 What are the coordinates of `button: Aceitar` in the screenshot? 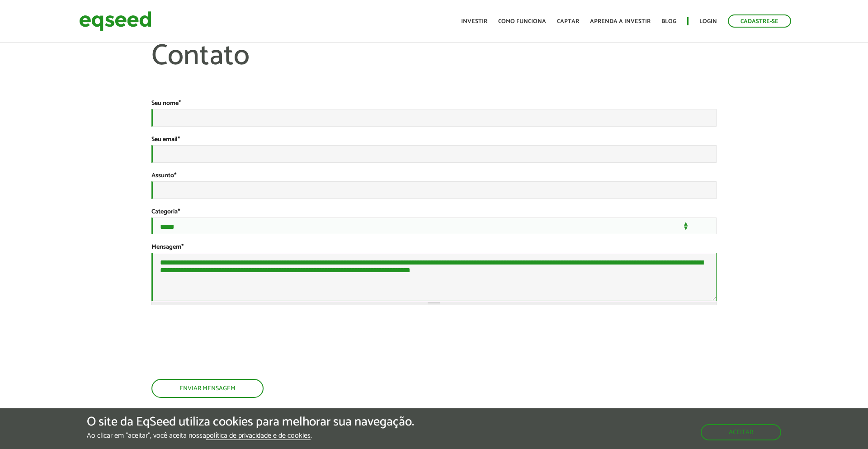 It's located at (741, 432).